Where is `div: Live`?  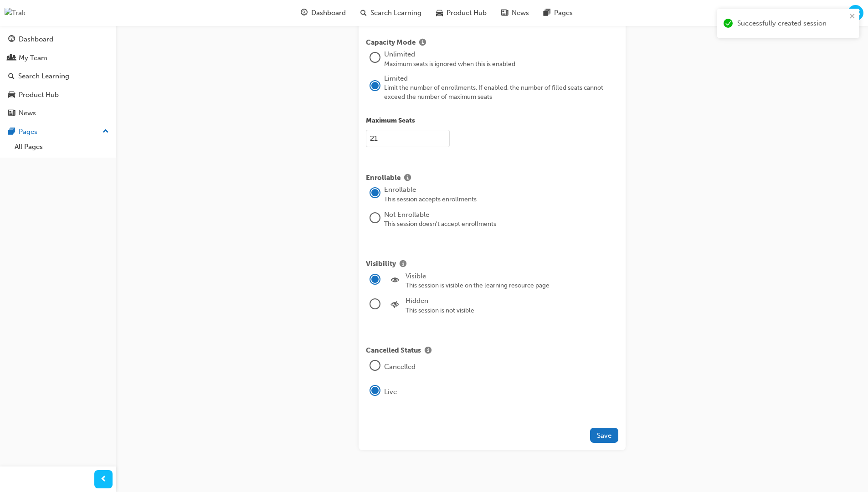
div: Live is located at coordinates (501, 392).